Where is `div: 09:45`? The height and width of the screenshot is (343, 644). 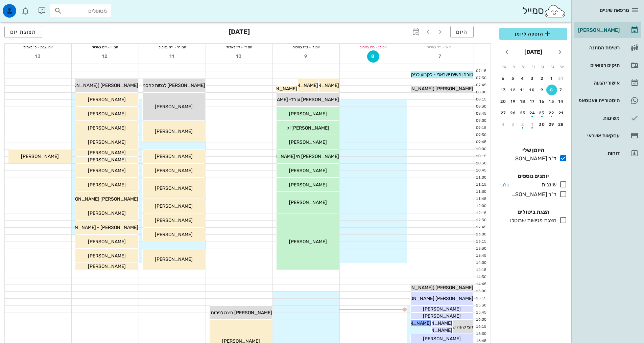 div: 09:45 is located at coordinates (481, 142).